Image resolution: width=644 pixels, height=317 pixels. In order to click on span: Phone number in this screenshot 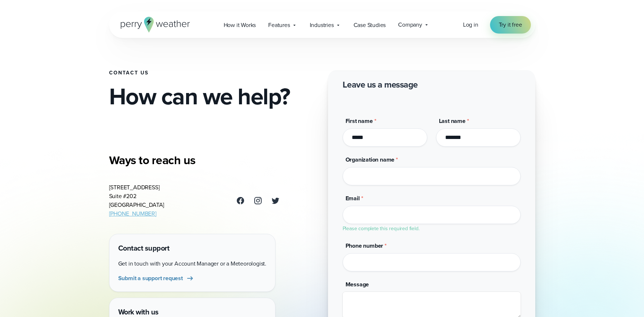, I will do `click(365, 246)`.